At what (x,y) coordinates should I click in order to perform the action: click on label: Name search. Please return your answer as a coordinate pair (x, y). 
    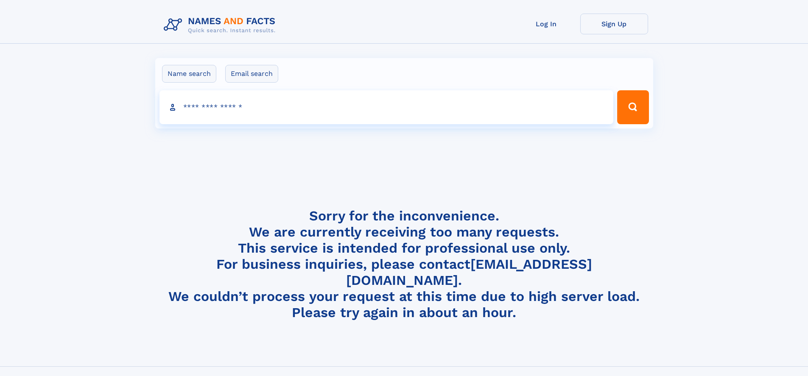
    Looking at the image, I should click on (189, 74).